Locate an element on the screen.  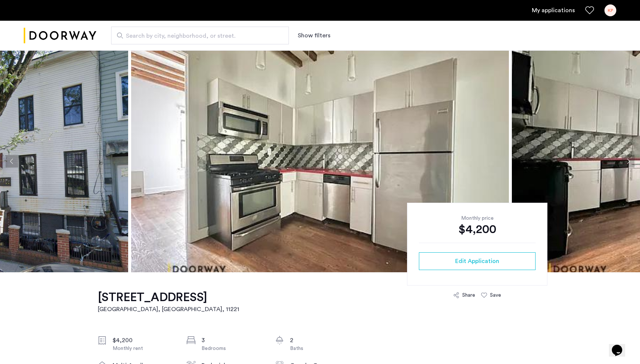
div: Baths is located at coordinates (321, 348).